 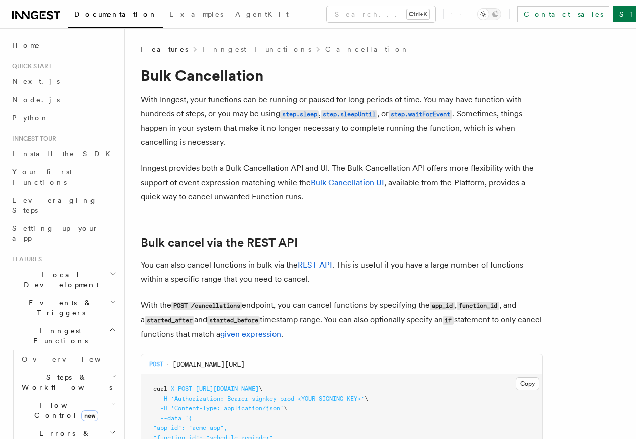 I want to click on span: Home, so click(x=26, y=45).